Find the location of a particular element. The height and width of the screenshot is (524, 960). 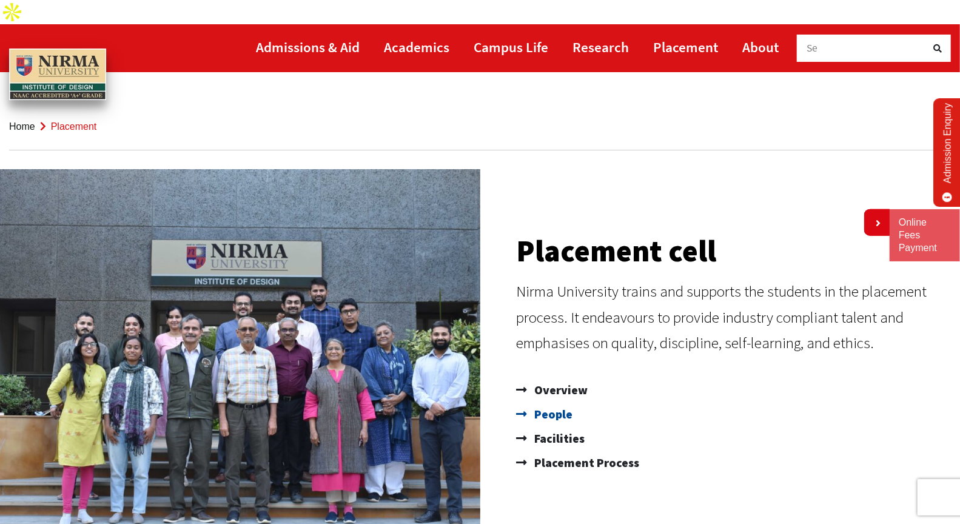

p: Nirma University trains and supports the students in the placement process. It endeavours to prov... is located at coordinates (733, 317).